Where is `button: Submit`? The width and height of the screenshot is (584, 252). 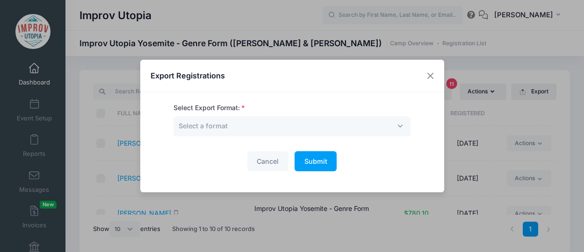 button: Submit is located at coordinates (315, 161).